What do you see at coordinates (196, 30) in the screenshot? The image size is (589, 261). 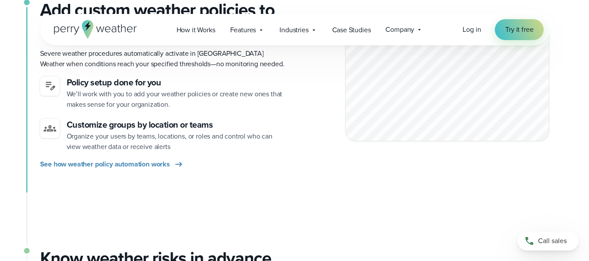 I see `a: How it Works` at bounding box center [196, 30].